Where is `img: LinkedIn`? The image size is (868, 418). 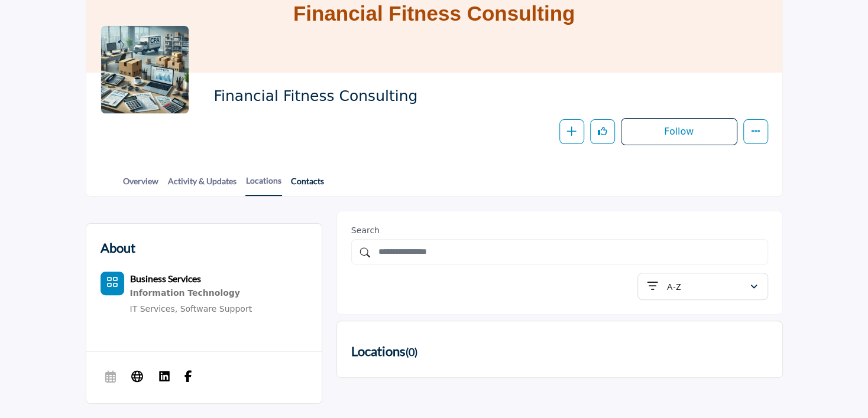
img: LinkedIn is located at coordinates (164, 376).